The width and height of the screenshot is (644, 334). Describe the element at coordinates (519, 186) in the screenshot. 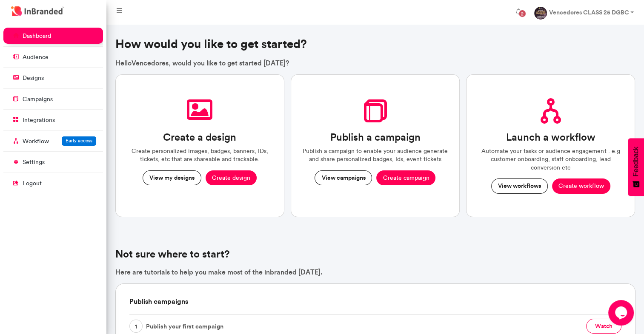

I see `button: View workflows` at that location.